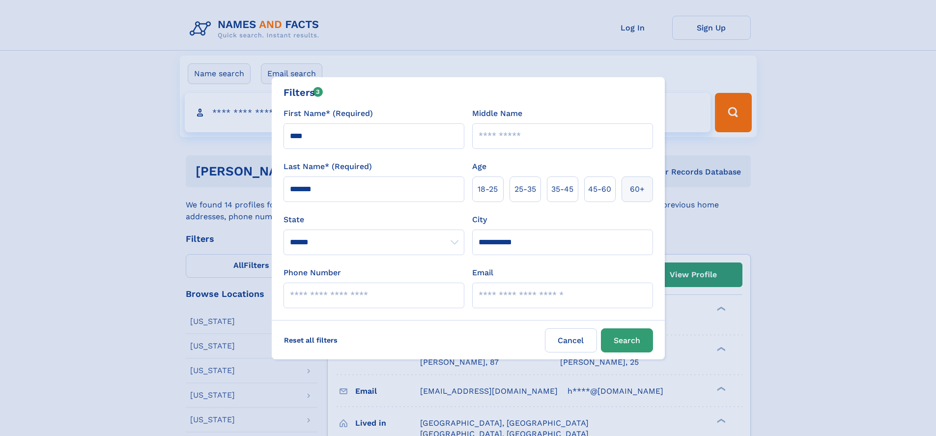  I want to click on label: City, so click(480, 220).